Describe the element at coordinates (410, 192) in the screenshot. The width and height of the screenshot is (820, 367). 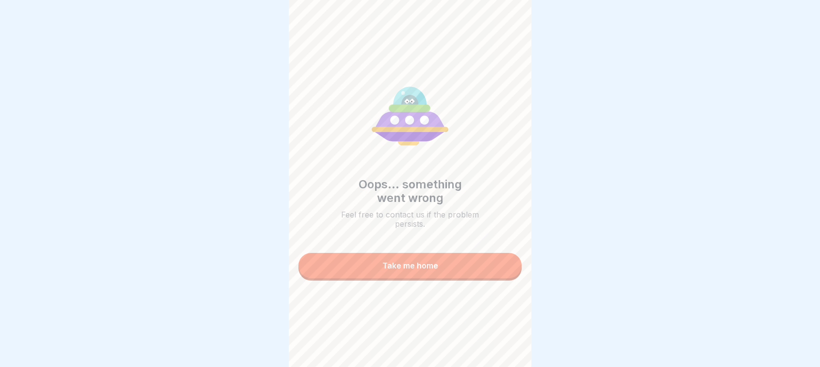
I see `h1: Oops... something went wrong` at that location.